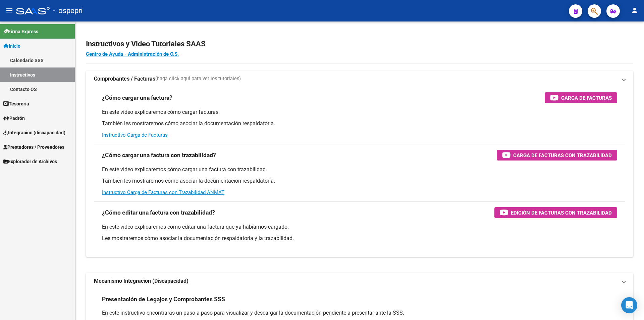 The width and height of the screenshot is (644, 320). I want to click on span: Tesorería, so click(16, 104).